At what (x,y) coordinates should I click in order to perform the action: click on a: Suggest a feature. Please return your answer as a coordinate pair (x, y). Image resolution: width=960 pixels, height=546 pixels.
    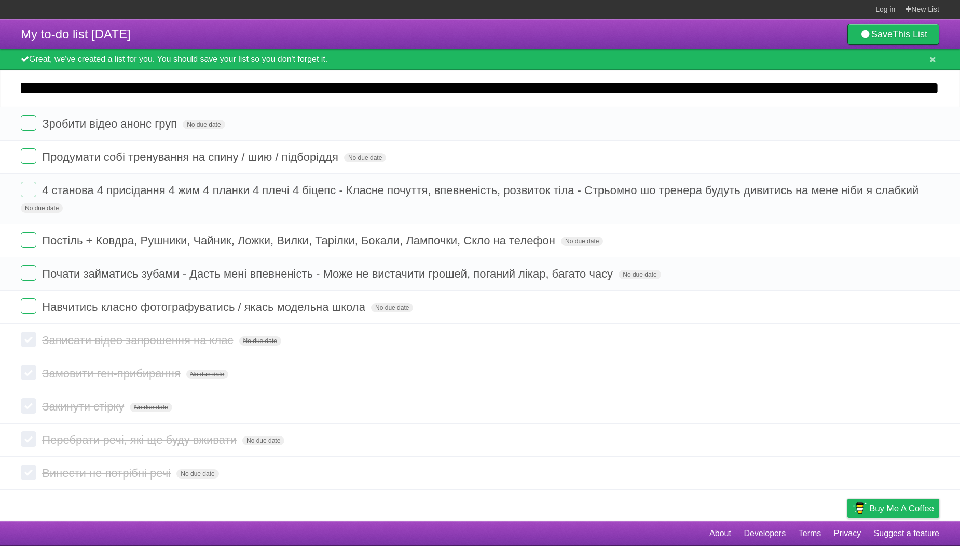
    Looking at the image, I should click on (906, 533).